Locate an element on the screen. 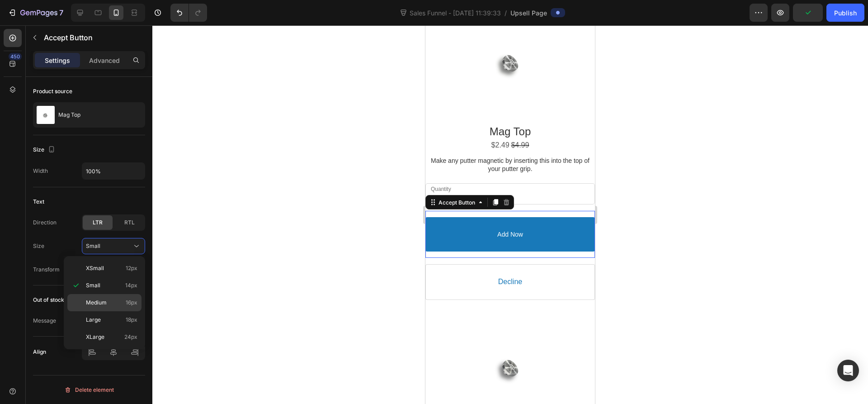 This screenshot has width=868, height=404. span: LTR is located at coordinates (98, 222).